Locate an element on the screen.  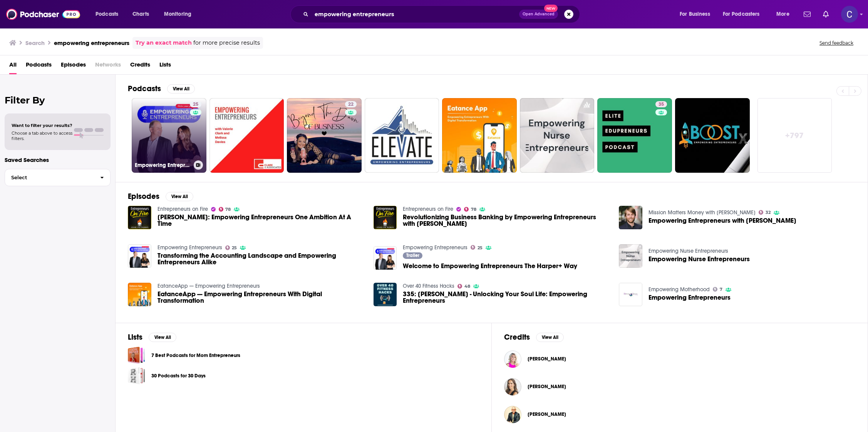
img: Kenneth Vogt: Empowering Entrepreneurs One Ambition At A Time is located at coordinates (139, 217).